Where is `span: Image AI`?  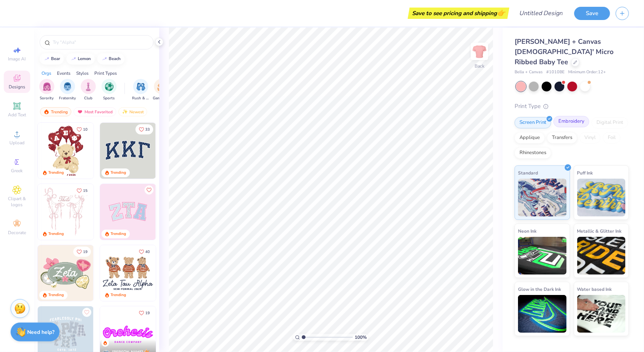 span: Image AI is located at coordinates (17, 59).